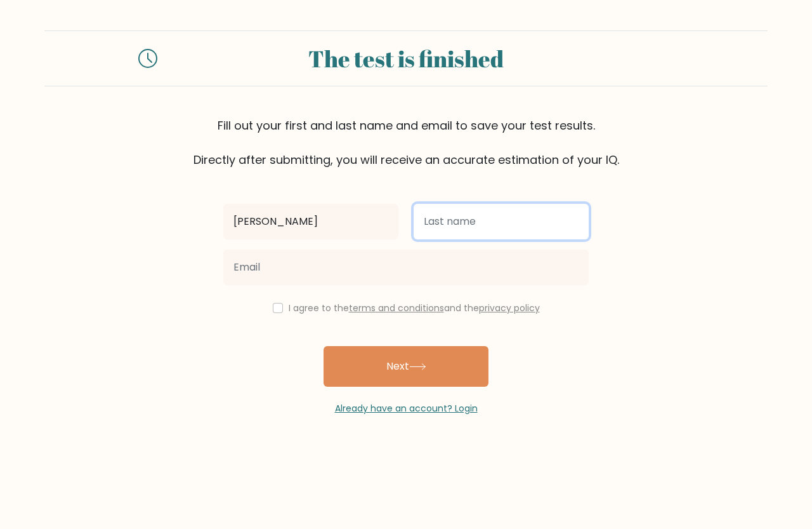 The height and width of the screenshot is (529, 812). What do you see at coordinates (406, 366) in the screenshot?
I see `button: Next` at bounding box center [406, 366].